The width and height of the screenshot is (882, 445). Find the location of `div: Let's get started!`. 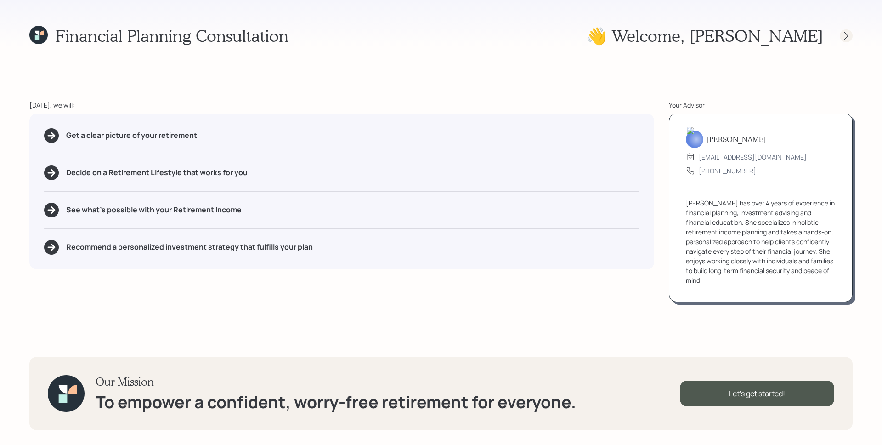

div: Let's get started! is located at coordinates (757, 393).